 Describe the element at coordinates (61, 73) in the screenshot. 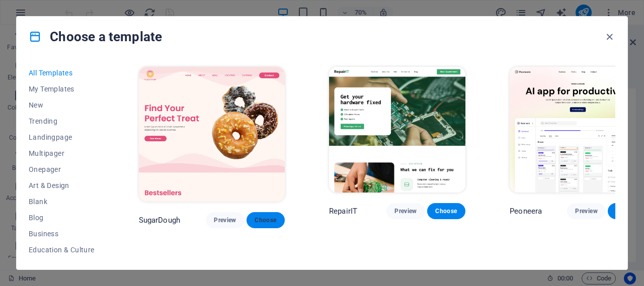

I see `button: All Templates` at that location.